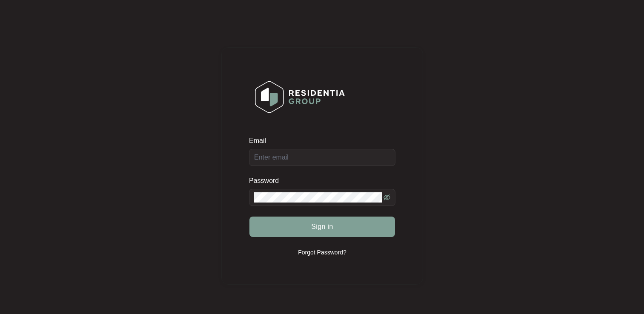 This screenshot has height=314, width=644. Describe the element at coordinates (322, 157) in the screenshot. I see `input: Email` at that location.